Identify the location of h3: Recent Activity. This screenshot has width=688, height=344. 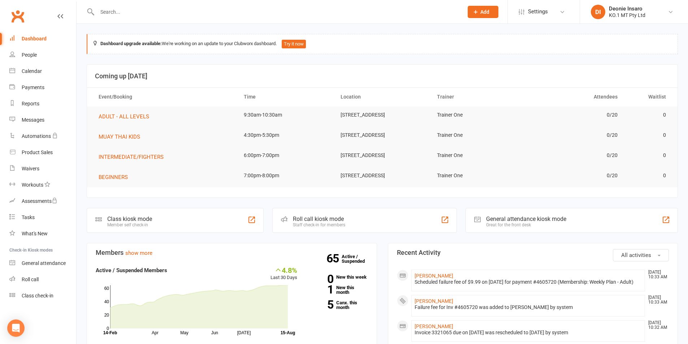
(533, 253).